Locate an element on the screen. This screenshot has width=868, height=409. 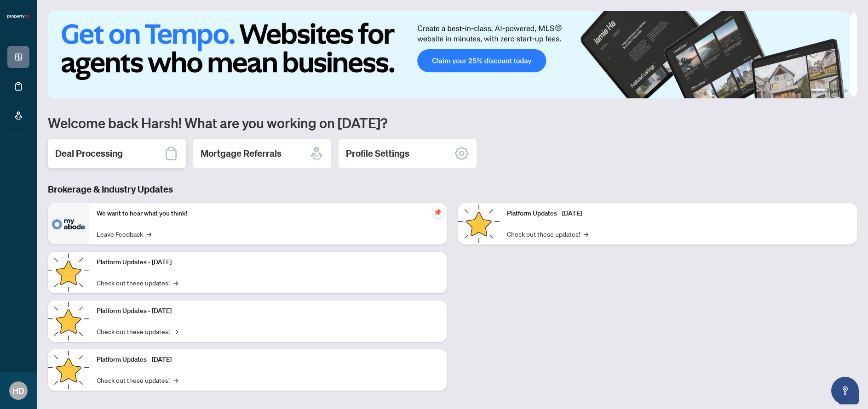
img: Platform Updates - September 16, 2025 is located at coordinates (69, 272).